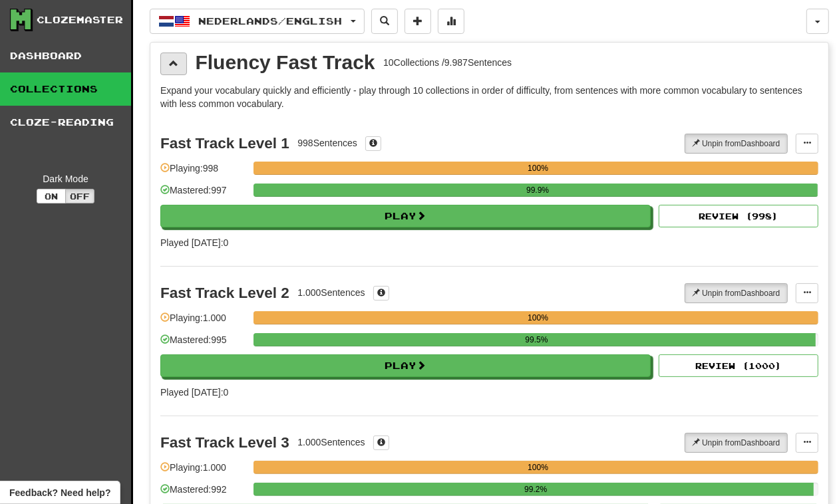 Image resolution: width=839 pixels, height=504 pixels. I want to click on p: Expand your vocabulary quickly and efficiently - play through 10 collections in order of difficul..., so click(489, 97).